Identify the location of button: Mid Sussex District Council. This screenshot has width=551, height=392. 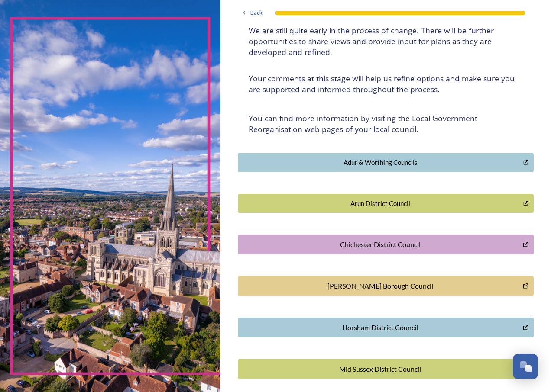
(386, 369).